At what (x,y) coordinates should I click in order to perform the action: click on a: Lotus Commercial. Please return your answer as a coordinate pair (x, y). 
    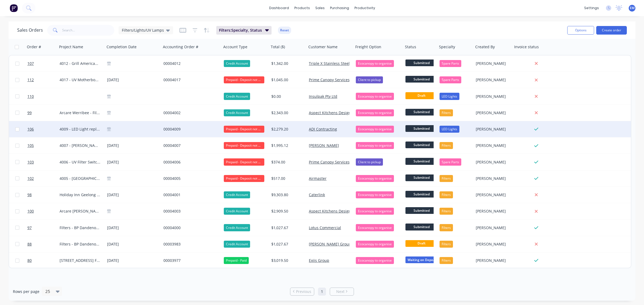
    Looking at the image, I should click on (325, 227).